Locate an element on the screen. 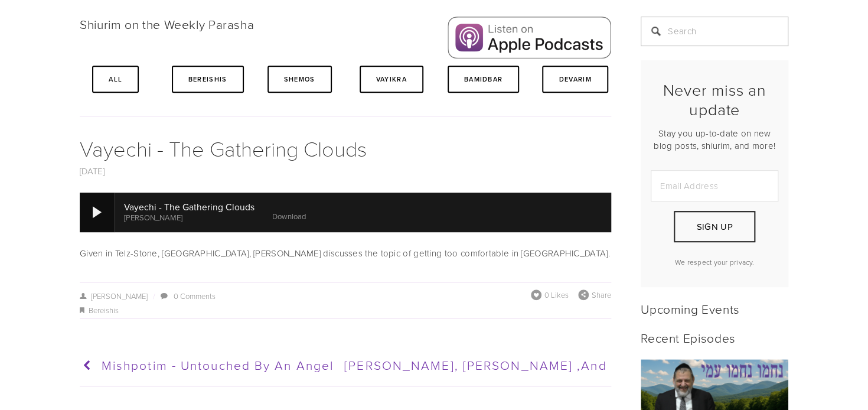 Image resolution: width=868 pixels, height=410 pixels. span: Mishpotim - Untouched by an Angel is located at coordinates (218, 365).